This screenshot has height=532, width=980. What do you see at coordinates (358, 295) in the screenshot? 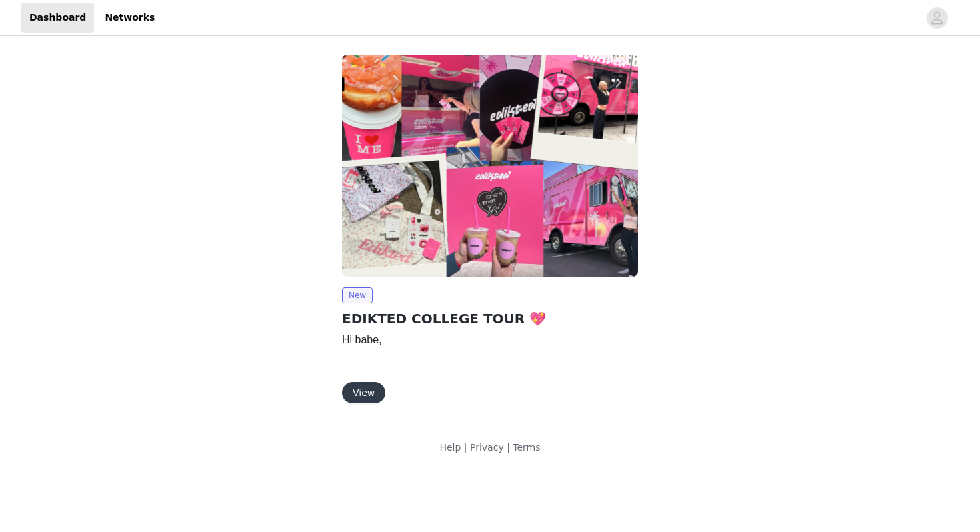
I see `span: New` at bounding box center [358, 295].